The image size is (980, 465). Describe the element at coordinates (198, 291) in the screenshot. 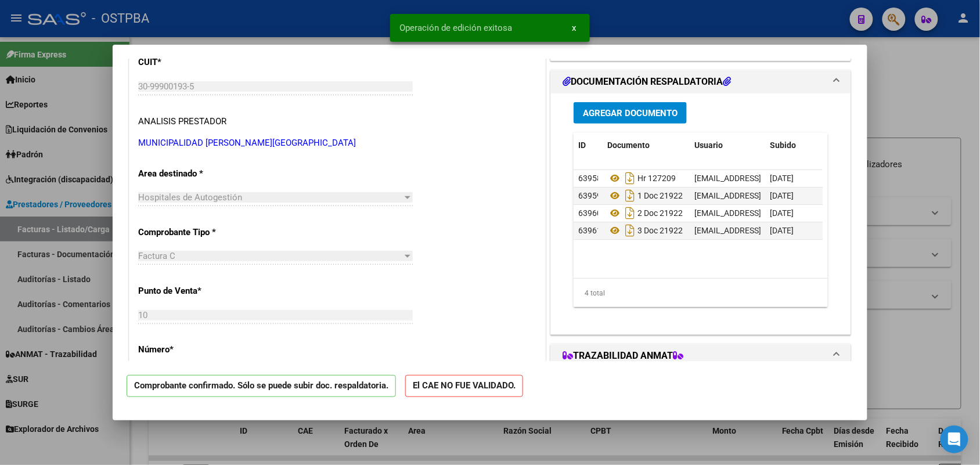

I see `p: Punto de Venta` at that location.